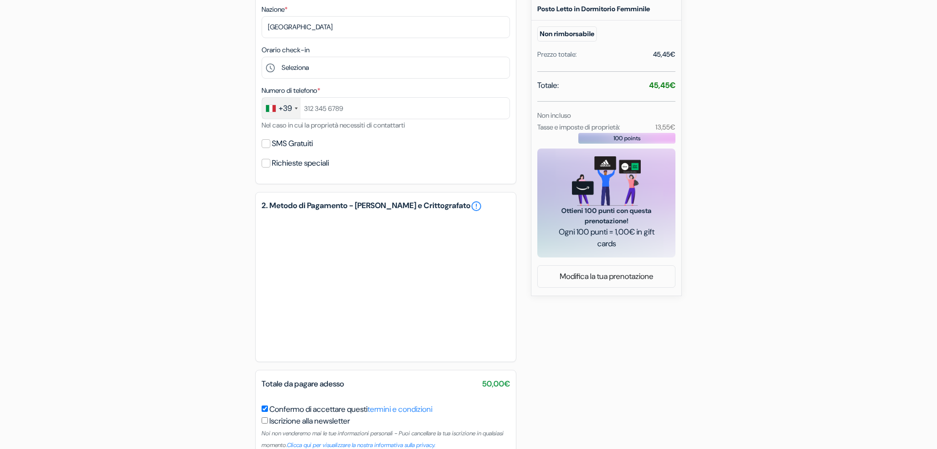 This screenshot has width=937, height=449. What do you see at coordinates (292, 144) in the screenshot?
I see `label: SMS Gratuiti` at bounding box center [292, 144].